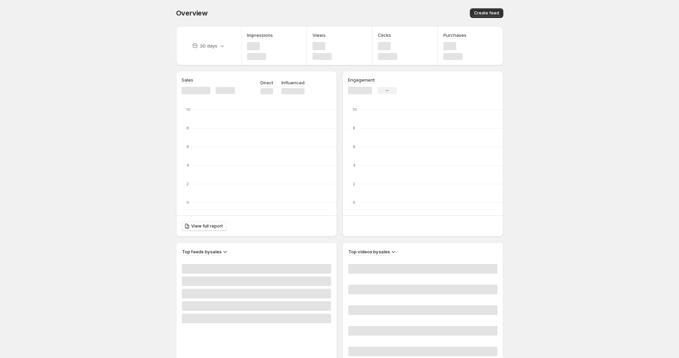  What do you see at coordinates (208, 46) in the screenshot?
I see `p: 30 days` at bounding box center [208, 46].